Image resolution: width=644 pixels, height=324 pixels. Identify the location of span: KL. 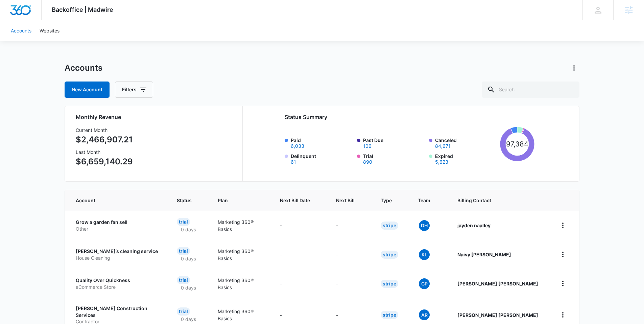
(424, 255).